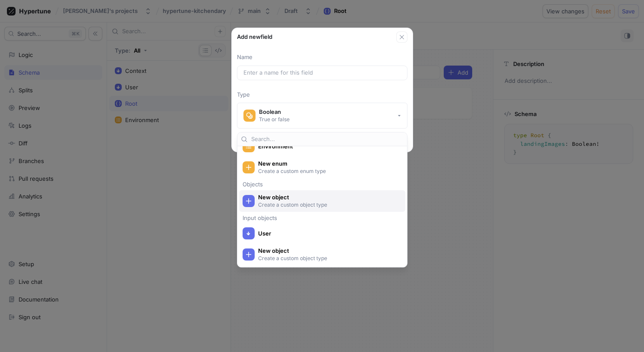  Describe the element at coordinates (255, 37) in the screenshot. I see `p: Add new field` at that location.